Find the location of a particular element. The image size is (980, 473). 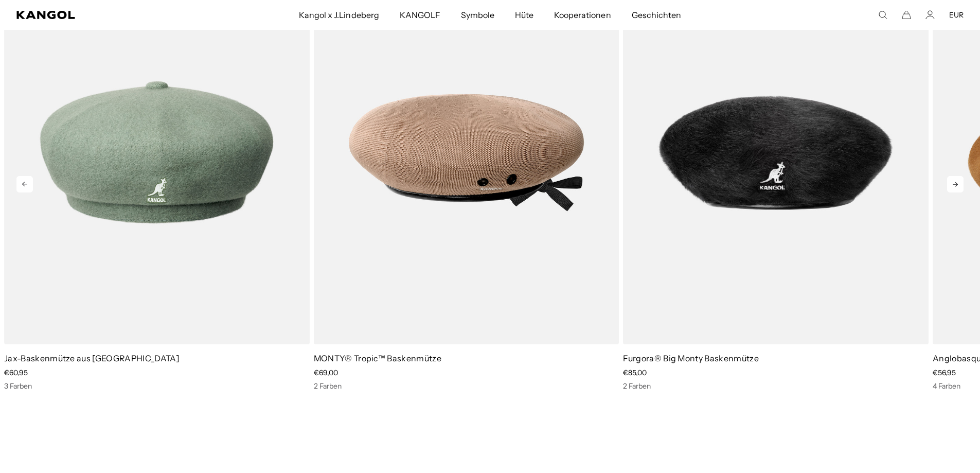

span: €56,95 is located at coordinates (945, 373).